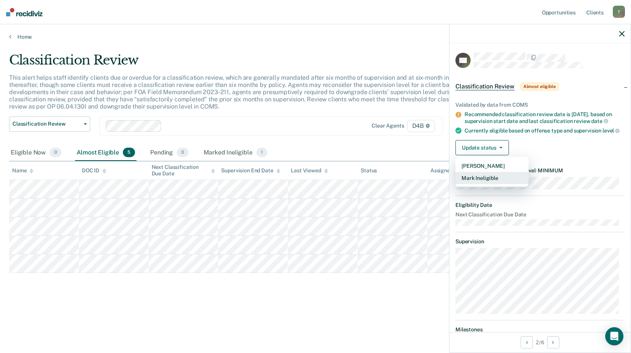 The height and width of the screenshot is (353, 631). I want to click on span: 1, so click(262, 152).